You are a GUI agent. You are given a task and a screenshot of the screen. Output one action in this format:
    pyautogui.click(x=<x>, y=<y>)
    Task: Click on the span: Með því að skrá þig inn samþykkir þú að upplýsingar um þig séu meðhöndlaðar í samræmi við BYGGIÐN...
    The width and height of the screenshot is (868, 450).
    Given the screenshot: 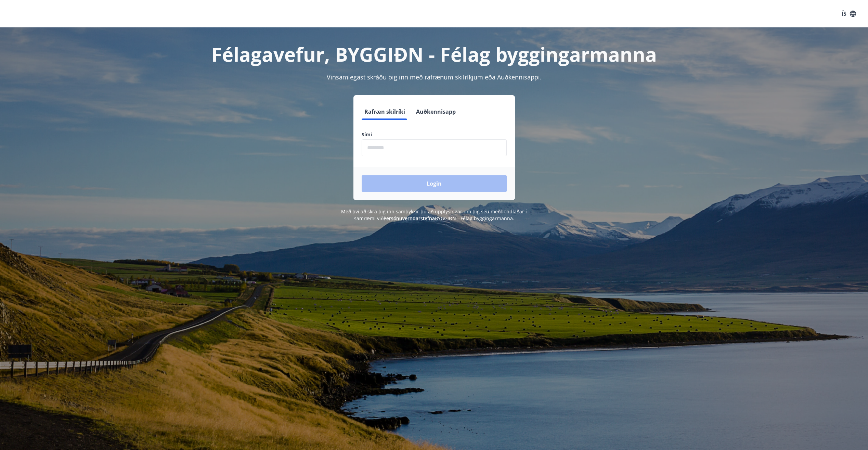 What is the action you would take?
    pyautogui.click(x=434, y=215)
    